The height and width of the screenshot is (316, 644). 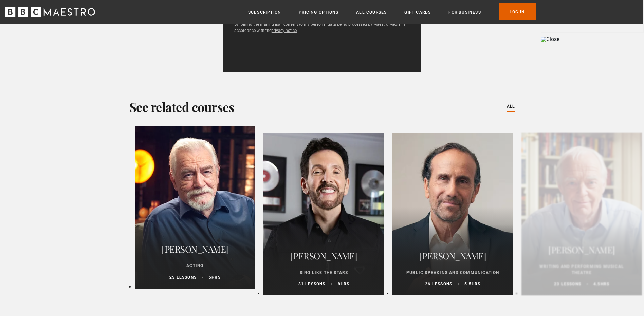 What do you see at coordinates (568, 284) in the screenshot?
I see `p: 23 lessons` at bounding box center [568, 284].